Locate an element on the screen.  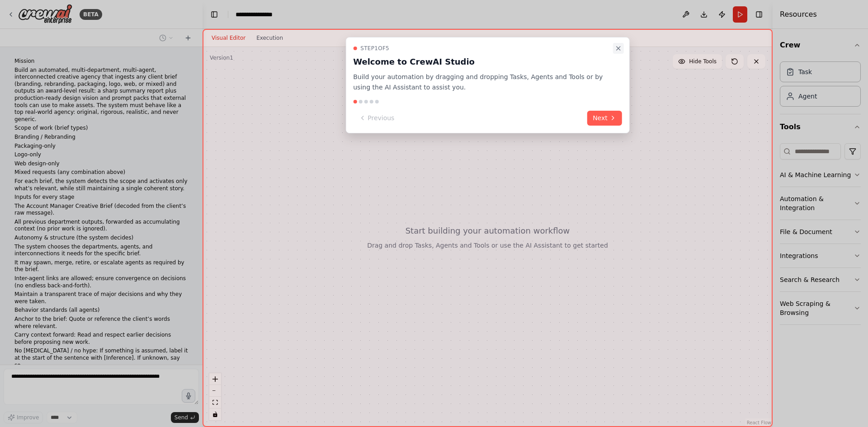
button: Hide left sidebar is located at coordinates (214, 14).